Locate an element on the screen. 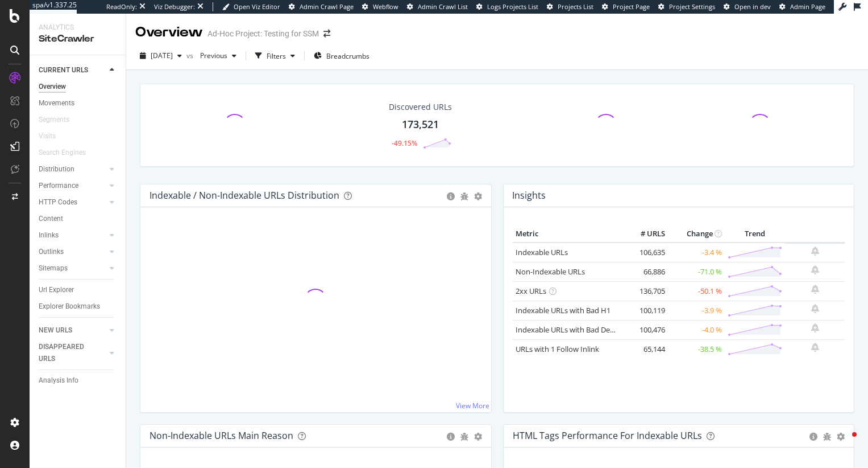 Image resolution: width=868 pixels, height=468 pixels. span: Admin Page is located at coordinates (808, 7).